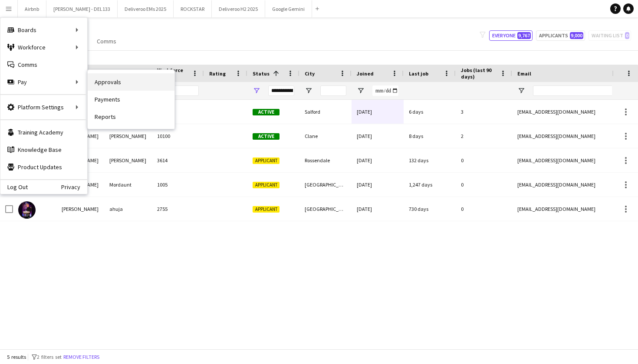  I want to click on div: 1,247 days, so click(430, 185).